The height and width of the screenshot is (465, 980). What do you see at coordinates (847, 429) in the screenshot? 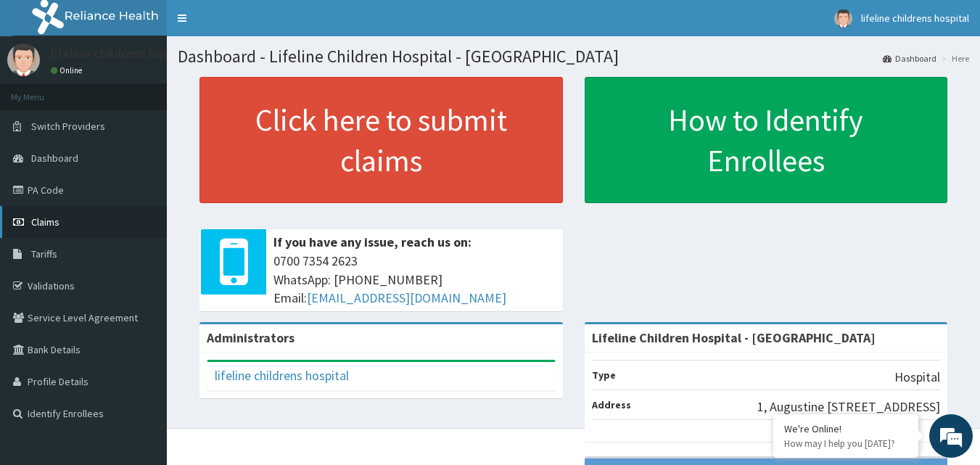
I see `div: We're Online!` at bounding box center [847, 429].